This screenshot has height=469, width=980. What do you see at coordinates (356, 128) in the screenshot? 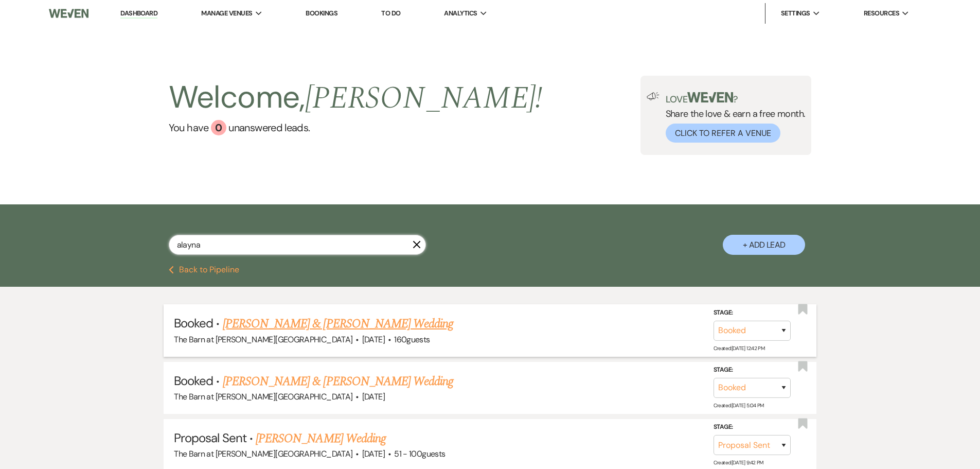
I see `a: You have 0 unanswered leads.` at bounding box center [356, 128].